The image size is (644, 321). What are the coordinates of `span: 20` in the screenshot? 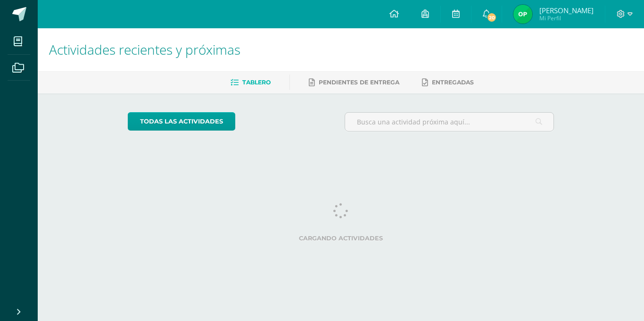 It's located at (492, 18).